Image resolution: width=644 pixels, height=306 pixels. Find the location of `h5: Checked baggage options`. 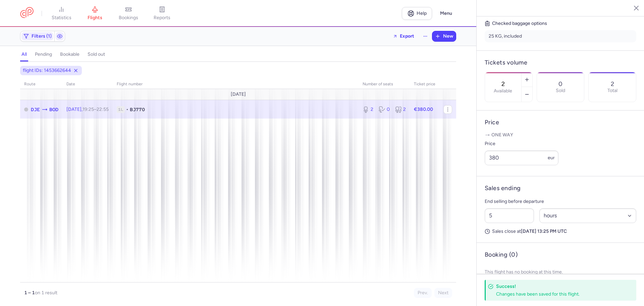

h5: Checked baggage options is located at coordinates (561, 24).